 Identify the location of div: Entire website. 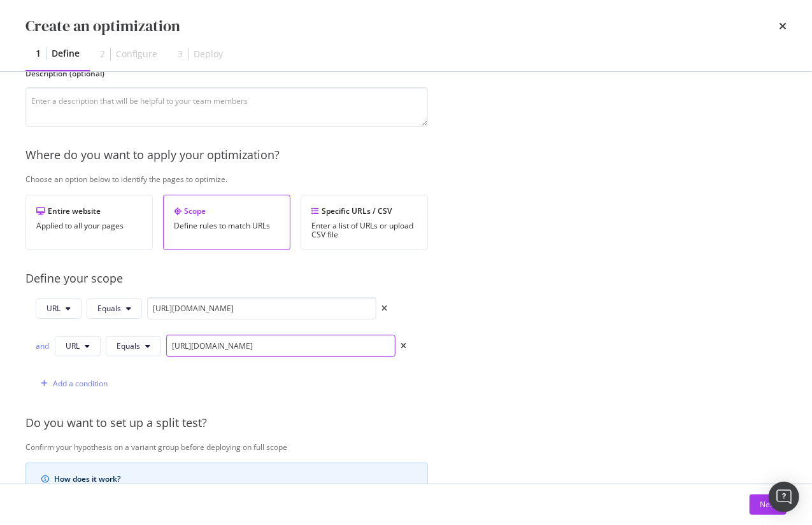
(89, 211).